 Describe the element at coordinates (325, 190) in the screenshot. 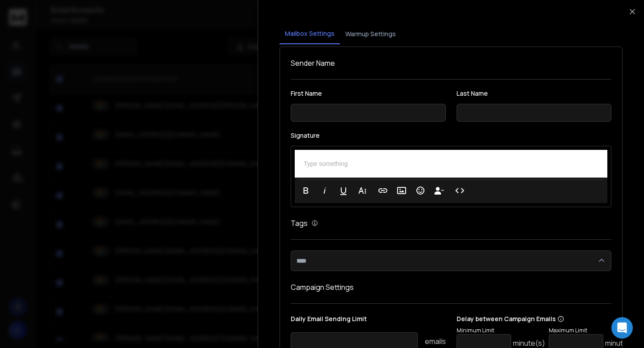

I see `button: Italic (⌘I)` at that location.